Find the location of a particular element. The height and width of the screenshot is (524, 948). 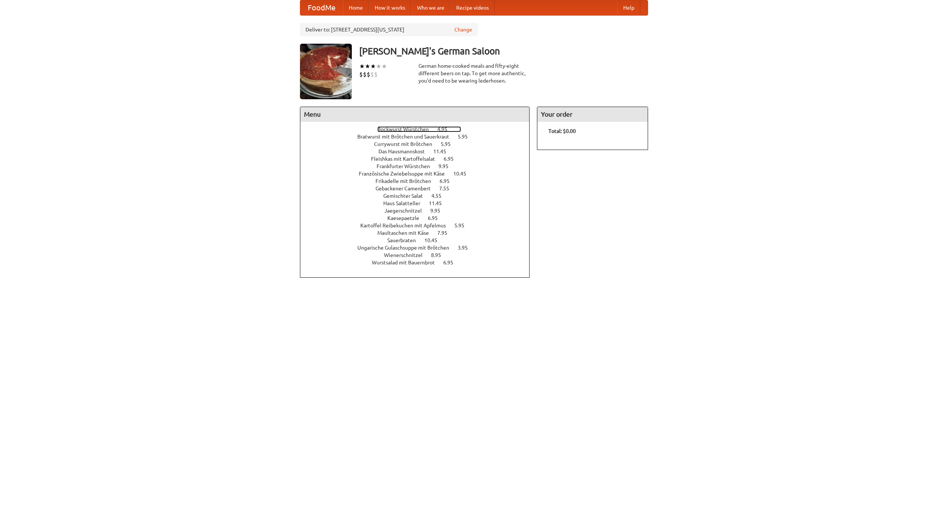

span: 4.55 is located at coordinates (440, 196).